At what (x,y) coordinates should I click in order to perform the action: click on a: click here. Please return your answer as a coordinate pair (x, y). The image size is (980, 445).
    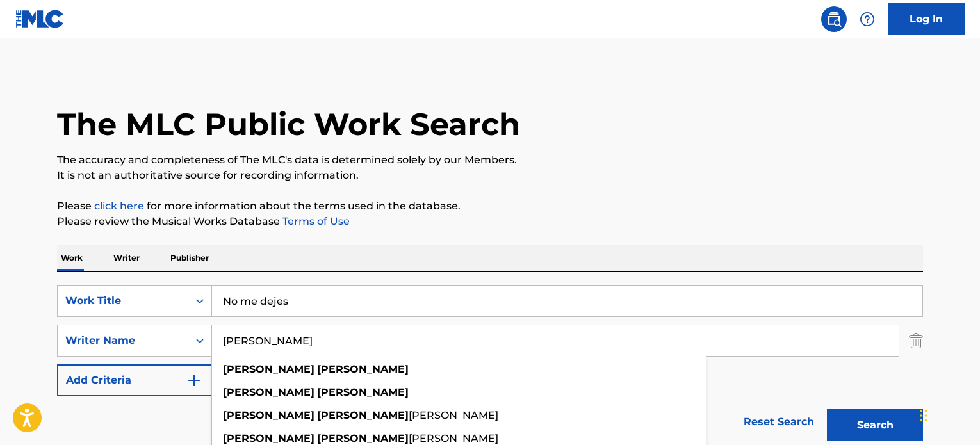
    Looking at the image, I should click on (119, 206).